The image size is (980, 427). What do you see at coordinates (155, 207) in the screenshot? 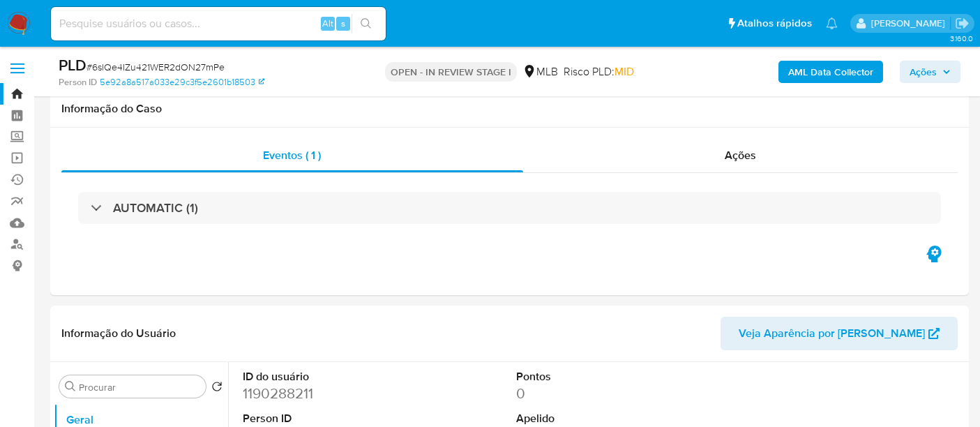
I see `h3: AUTOMATIC (1)` at bounding box center [155, 207].